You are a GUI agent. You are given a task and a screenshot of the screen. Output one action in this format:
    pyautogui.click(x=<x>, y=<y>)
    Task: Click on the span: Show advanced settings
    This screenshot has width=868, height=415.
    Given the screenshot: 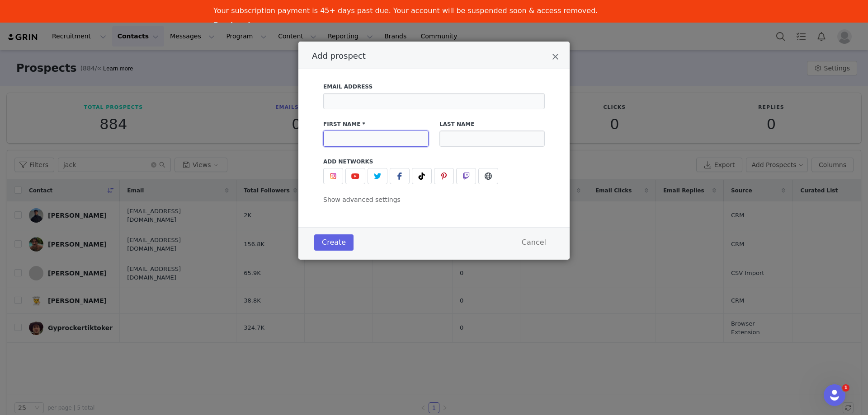 What is the action you would take?
    pyautogui.click(x=362, y=199)
    